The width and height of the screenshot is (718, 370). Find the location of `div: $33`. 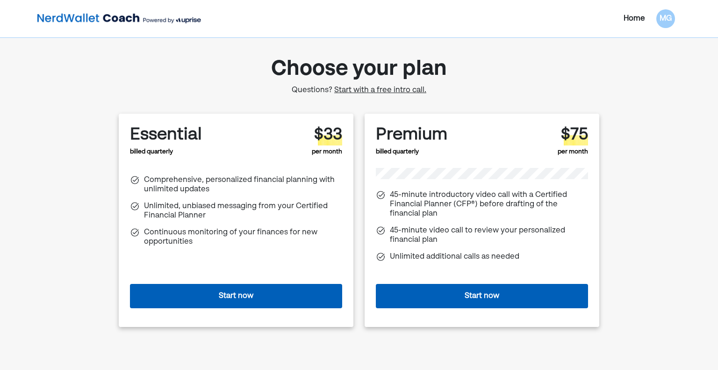

div: $33 is located at coordinates (327, 135).